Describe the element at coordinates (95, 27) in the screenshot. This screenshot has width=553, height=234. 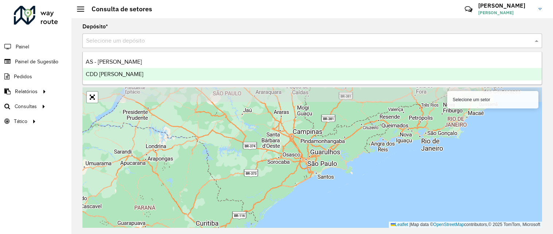
I see `label: Depósito` at that location.